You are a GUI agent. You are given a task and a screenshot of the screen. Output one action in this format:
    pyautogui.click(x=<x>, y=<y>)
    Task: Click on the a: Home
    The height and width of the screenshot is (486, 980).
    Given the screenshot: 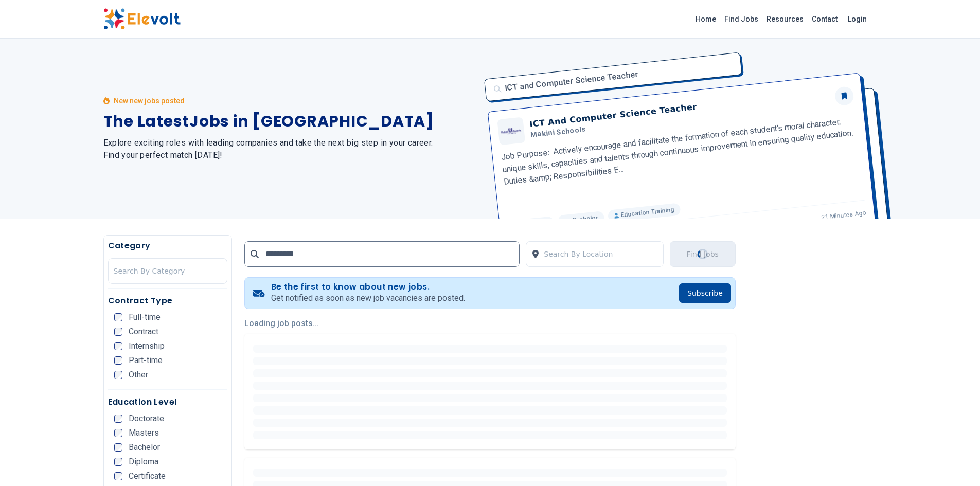 What is the action you would take?
    pyautogui.click(x=706, y=19)
    